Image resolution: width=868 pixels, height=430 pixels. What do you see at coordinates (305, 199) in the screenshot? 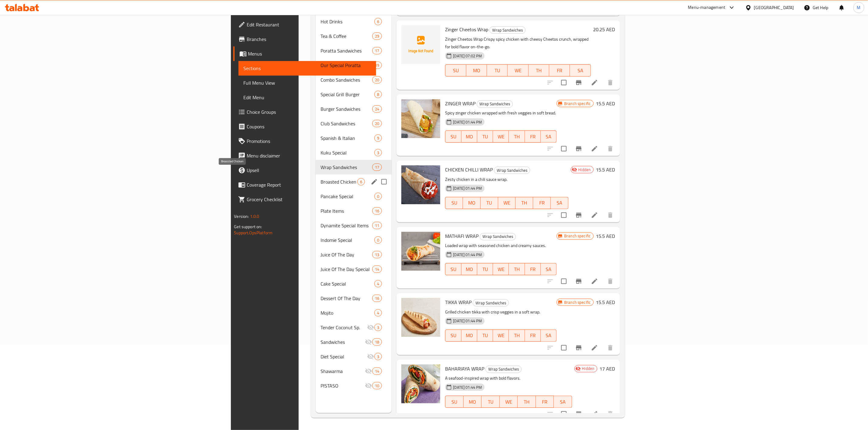
I see `a: Grocery Checklist` at bounding box center [305, 199].